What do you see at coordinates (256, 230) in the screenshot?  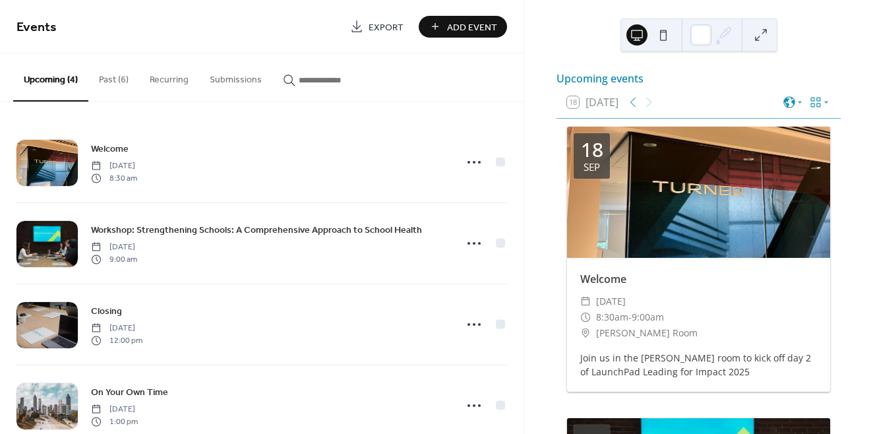 I see `span: Workshop: Strengthening Schools: A Comprehensive Approach to School Health` at bounding box center [256, 230].